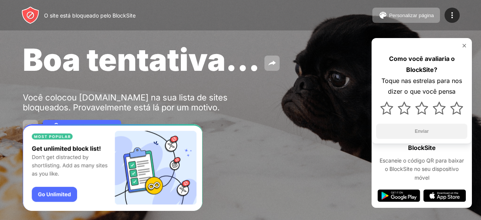 This screenshot has height=220, width=481. Describe the element at coordinates (399, 195) in the screenshot. I see `img: google-play.svg` at that location.